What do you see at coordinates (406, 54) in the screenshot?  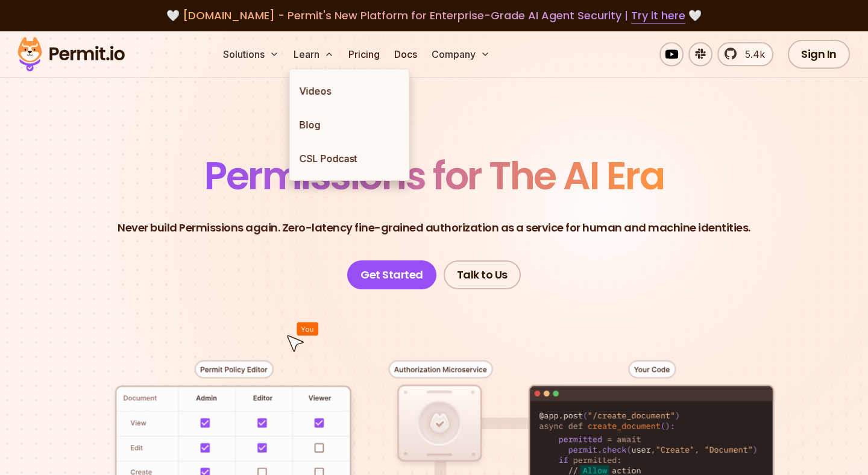 I see `a: Docs` at bounding box center [406, 54].